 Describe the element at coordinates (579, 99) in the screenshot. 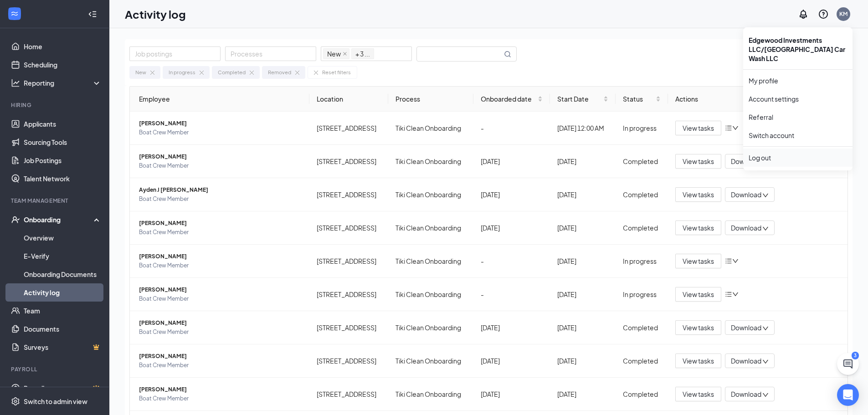

I see `span: Start Date` at that location.